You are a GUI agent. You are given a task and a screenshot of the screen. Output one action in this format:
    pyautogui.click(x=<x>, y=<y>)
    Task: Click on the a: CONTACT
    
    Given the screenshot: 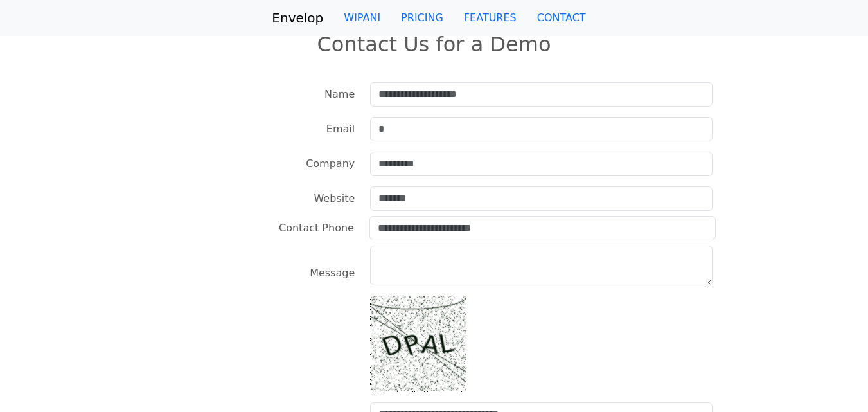 What is the action you would take?
    pyautogui.click(x=561, y=18)
    